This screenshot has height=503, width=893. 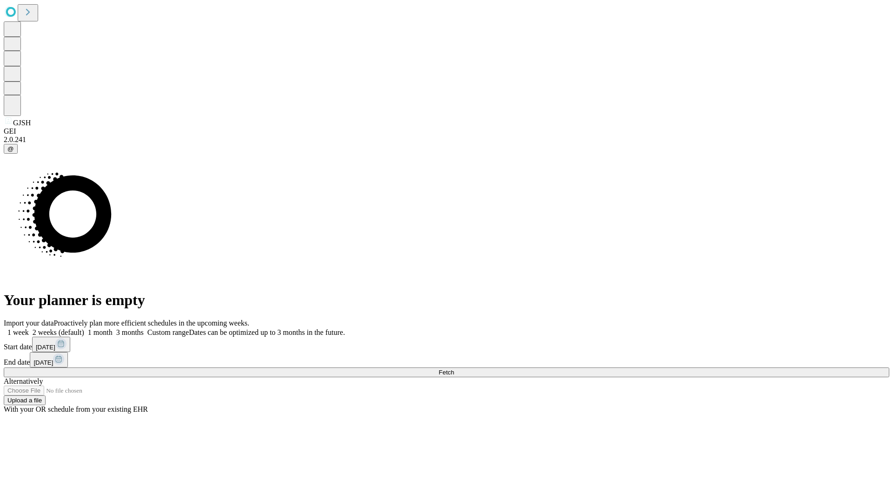 I want to click on span: Fetch, so click(x=446, y=372).